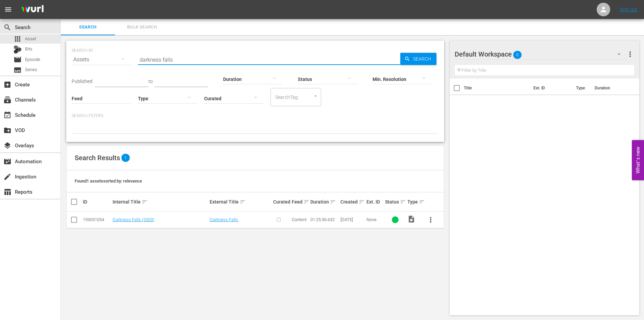 This screenshot has width=644, height=320. What do you see at coordinates (160, 202) in the screenshot?
I see `div: Internal Title` at bounding box center [160, 202].